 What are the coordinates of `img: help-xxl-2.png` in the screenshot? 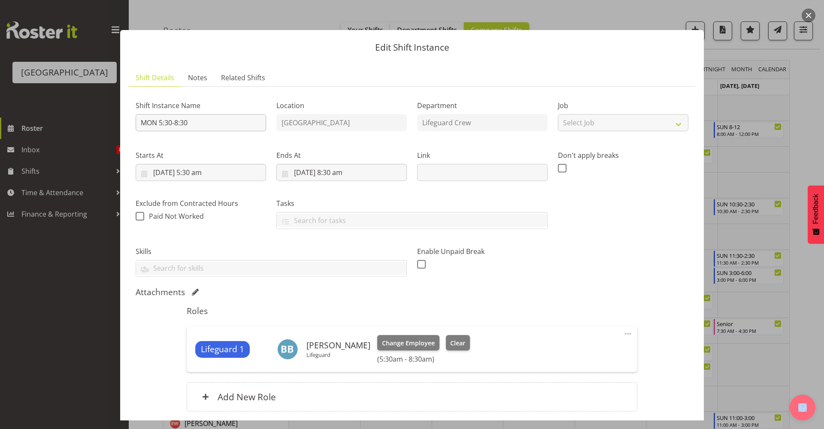 It's located at (802, 408).